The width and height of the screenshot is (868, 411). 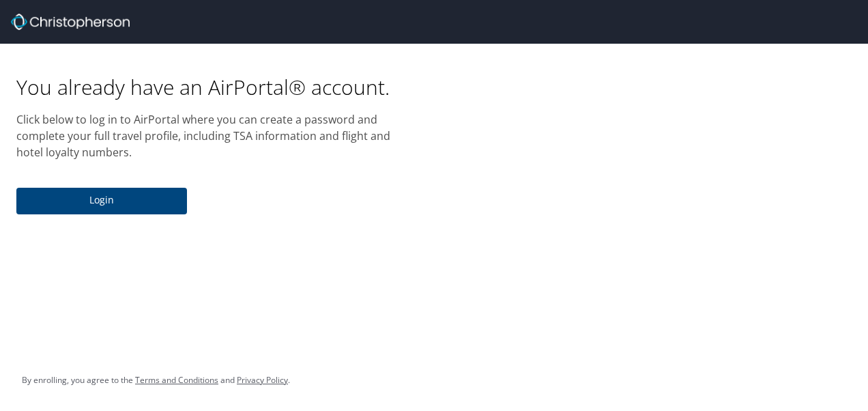 What do you see at coordinates (101, 200) in the screenshot?
I see `button: Login` at bounding box center [101, 200].